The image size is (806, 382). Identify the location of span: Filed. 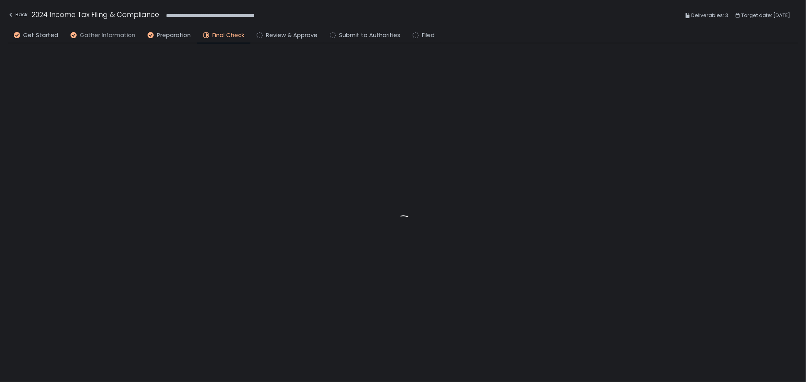
(428, 35).